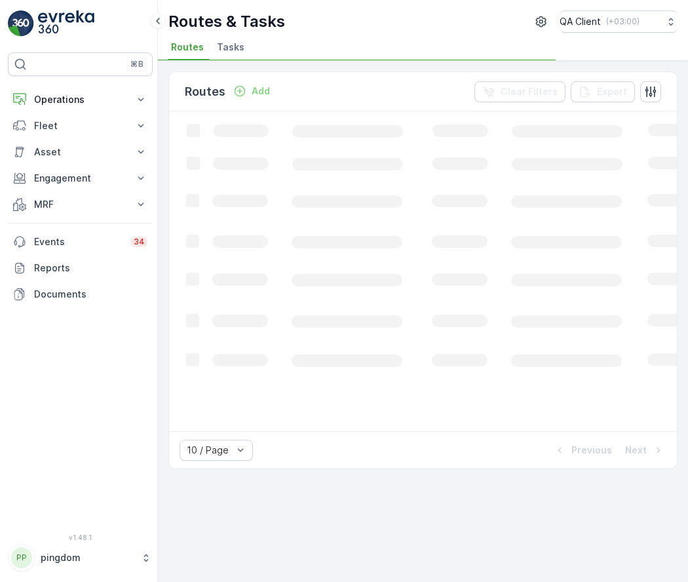 This screenshot has width=688, height=582. What do you see at coordinates (22, 558) in the screenshot?
I see `div: PP` at bounding box center [22, 558].